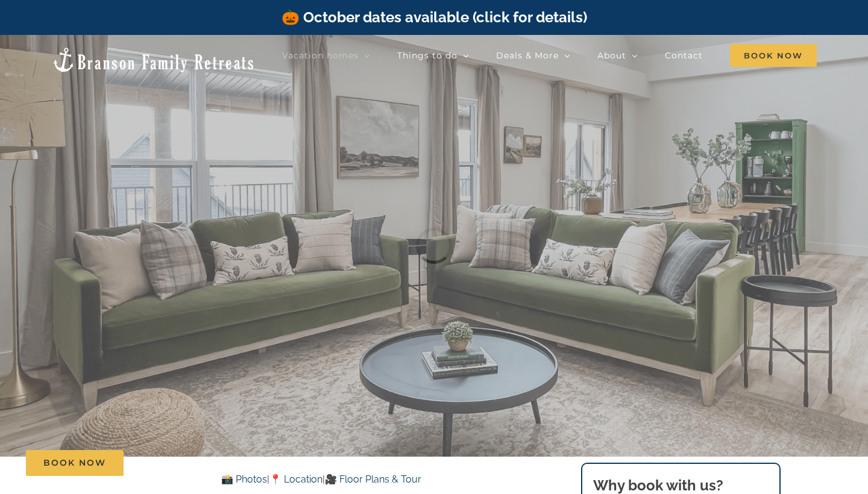  Describe the element at coordinates (684, 55) in the screenshot. I see `span: Contact` at that location.